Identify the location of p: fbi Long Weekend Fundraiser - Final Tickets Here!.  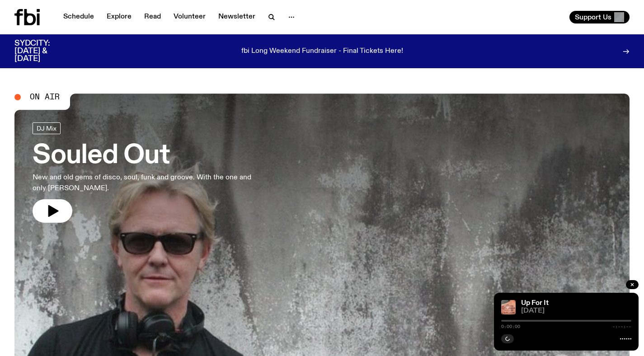
(322, 51).